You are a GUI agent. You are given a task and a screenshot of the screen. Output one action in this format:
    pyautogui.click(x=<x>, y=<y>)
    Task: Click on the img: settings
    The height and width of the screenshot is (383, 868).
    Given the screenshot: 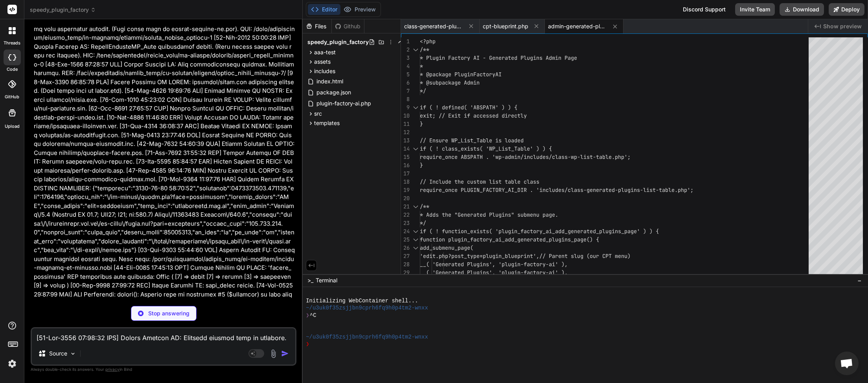 What is the action you would take?
    pyautogui.click(x=12, y=364)
    